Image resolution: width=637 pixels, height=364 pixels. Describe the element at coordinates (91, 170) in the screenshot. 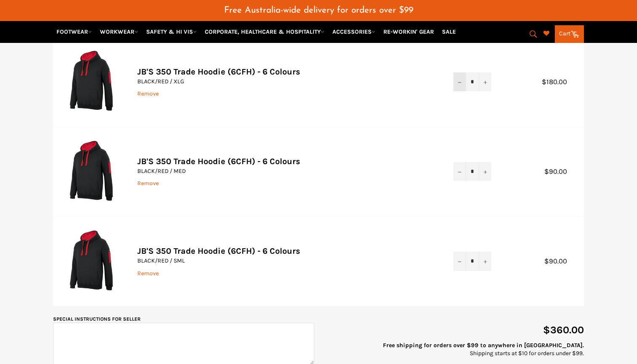

I see `img: JB'S 350 Trade Hoodie (6CFH) - 6 Colours - BLACK/RED / MED` at that location.